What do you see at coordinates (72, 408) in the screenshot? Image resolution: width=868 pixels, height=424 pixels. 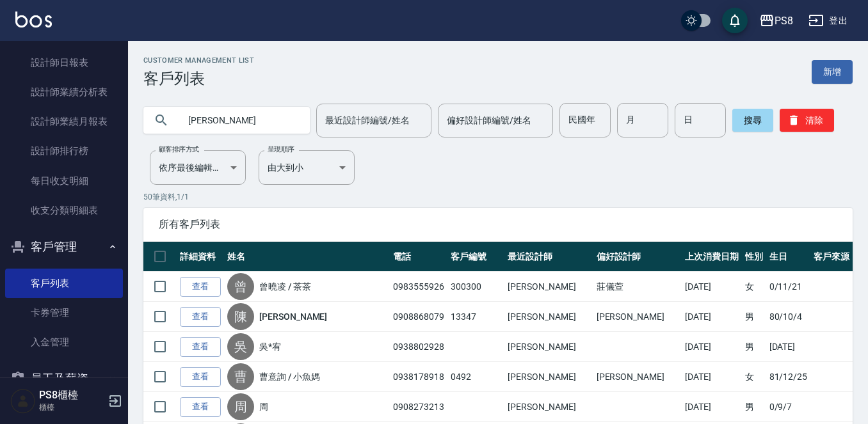 I see `p: 櫃檯` at bounding box center [72, 408].